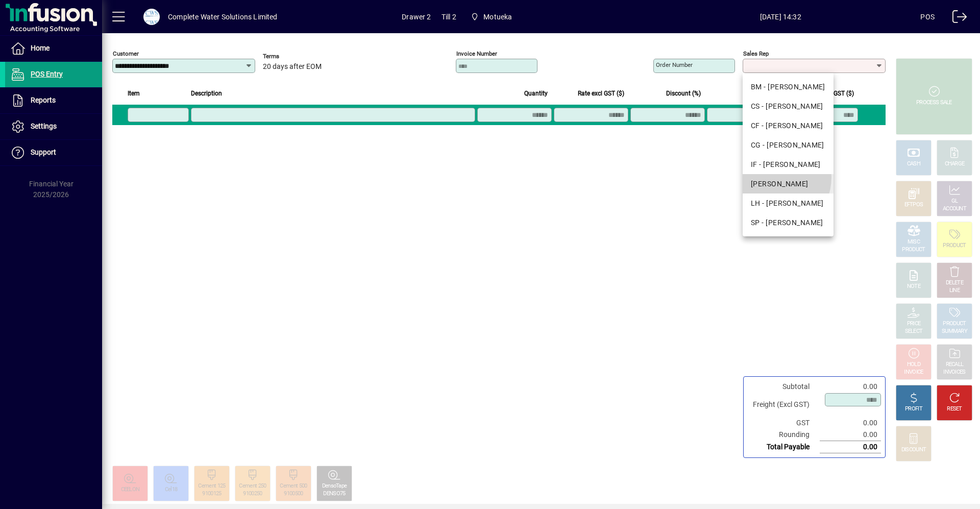 The image size is (980, 509). I want to click on div: PRICE, so click(914, 323).